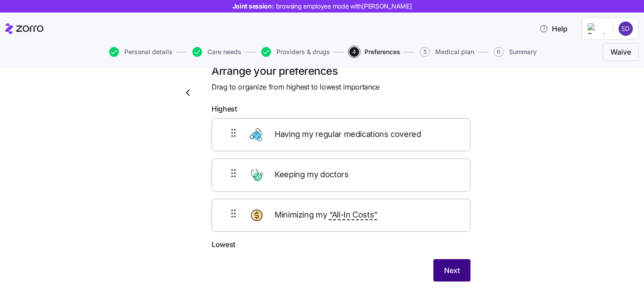 This screenshot has width=644, height=303. What do you see at coordinates (553, 28) in the screenshot?
I see `span: Help` at bounding box center [553, 28].